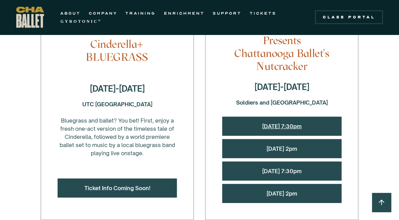 The height and width of the screenshot is (220, 399). Describe the element at coordinates (140, 13) in the screenshot. I see `a: TRAINING` at that location.